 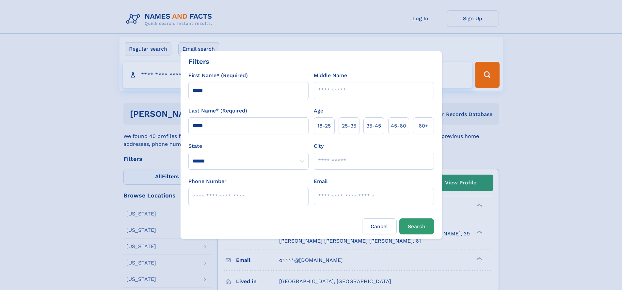 What do you see at coordinates (319, 146) in the screenshot?
I see `label: City` at bounding box center [319, 146].